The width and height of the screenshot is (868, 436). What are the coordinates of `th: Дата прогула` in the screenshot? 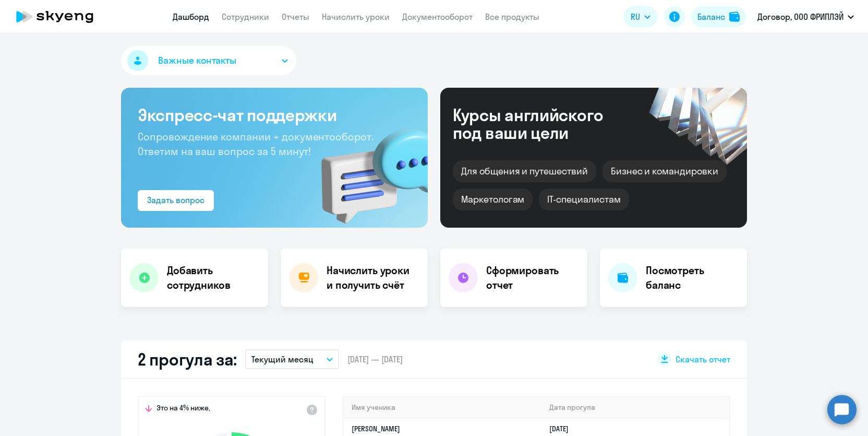 It's located at (635, 407).